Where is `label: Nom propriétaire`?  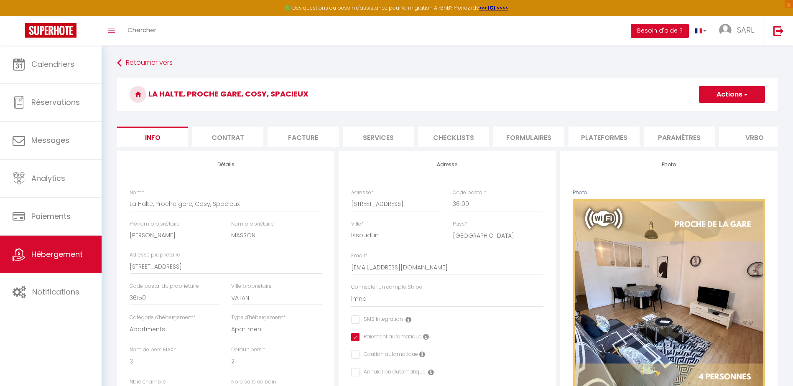
label: Nom propriétaire is located at coordinates (253, 224).